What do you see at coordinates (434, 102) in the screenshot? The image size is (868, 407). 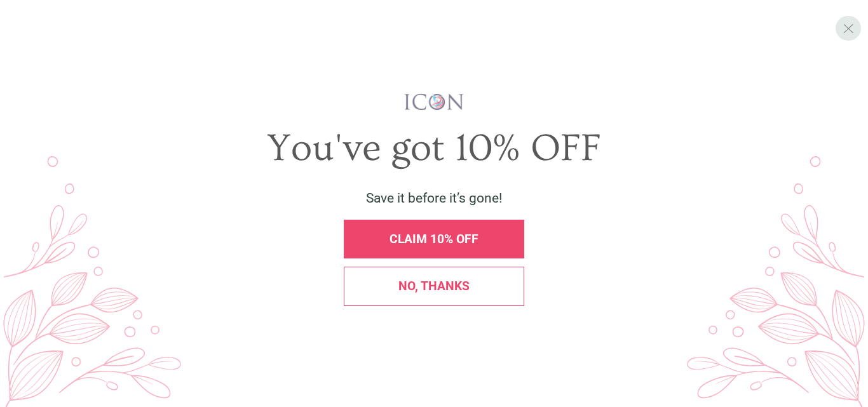 I see `img: iconwallstickersl_1754656298800.png` at bounding box center [434, 102].